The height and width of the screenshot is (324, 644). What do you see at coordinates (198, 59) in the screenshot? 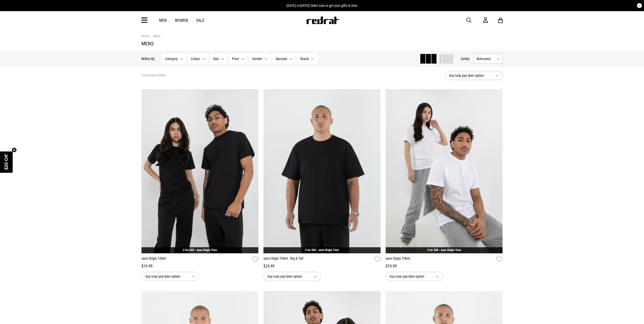
I see `button: Colour` at bounding box center [198, 59].